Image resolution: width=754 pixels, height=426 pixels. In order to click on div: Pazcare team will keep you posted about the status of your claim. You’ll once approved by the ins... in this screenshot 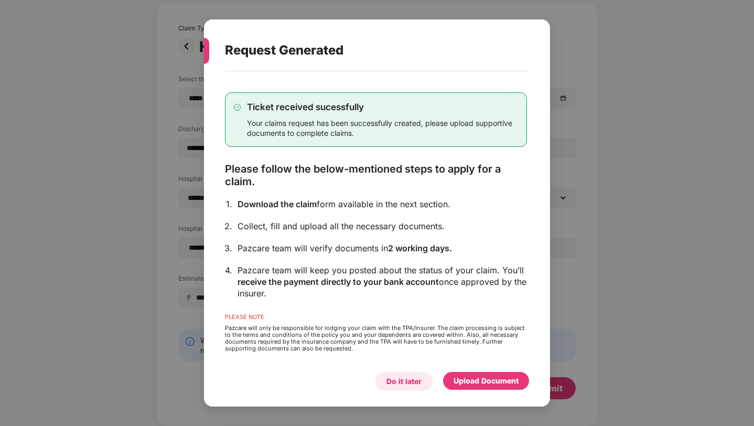, I will do `click(382, 281)`.